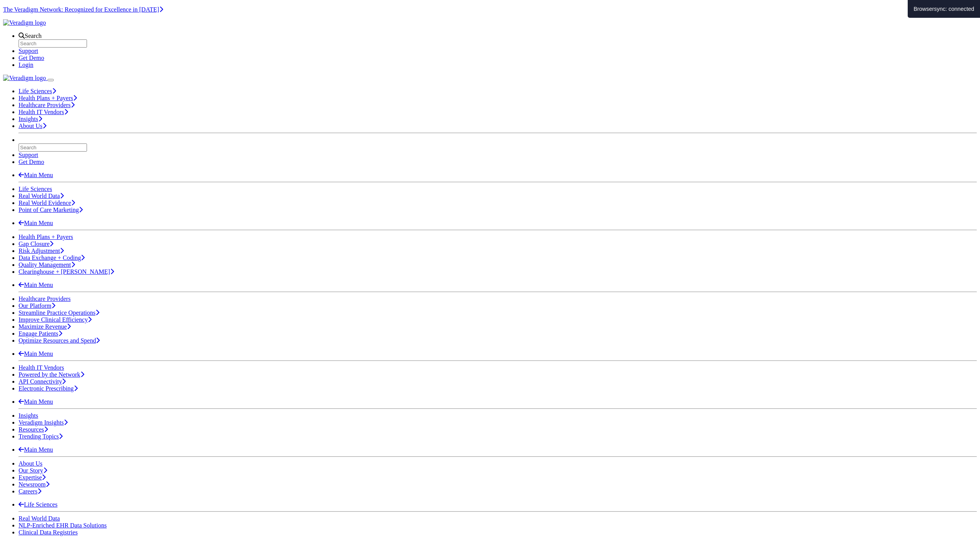  What do you see at coordinates (40, 333) in the screenshot?
I see `a: Engage Patients` at bounding box center [40, 333].